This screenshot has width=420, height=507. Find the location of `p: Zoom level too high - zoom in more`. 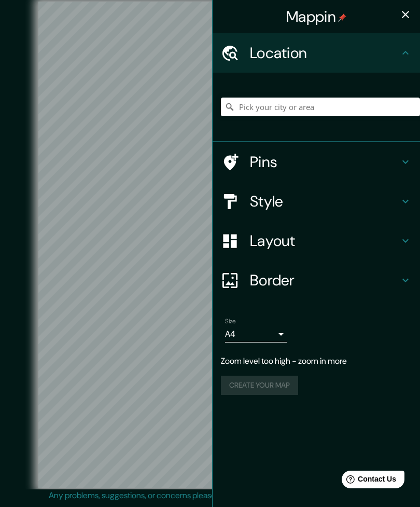

p: Zoom level too high - zoom in more is located at coordinates (316, 361).